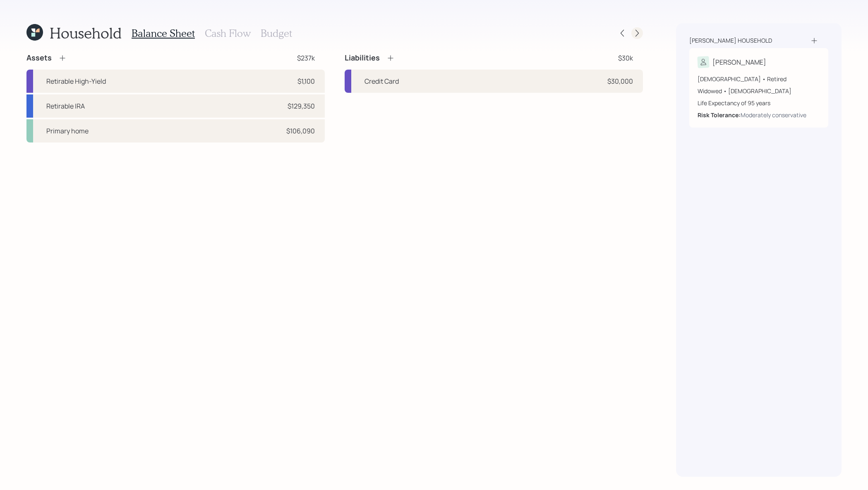 The height and width of the screenshot is (490, 868). I want to click on h3: Budget, so click(276, 33).